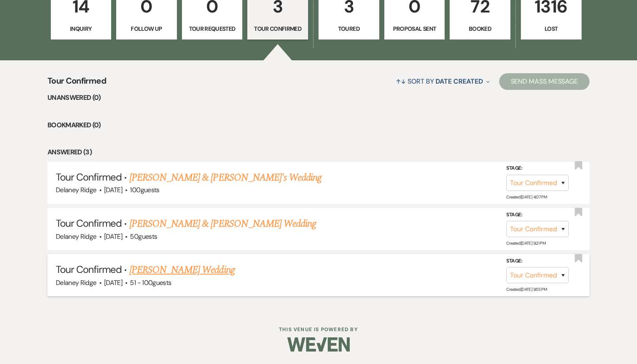  Describe the element at coordinates (319, 98) in the screenshot. I see `li: Unanswered (0)` at that location.